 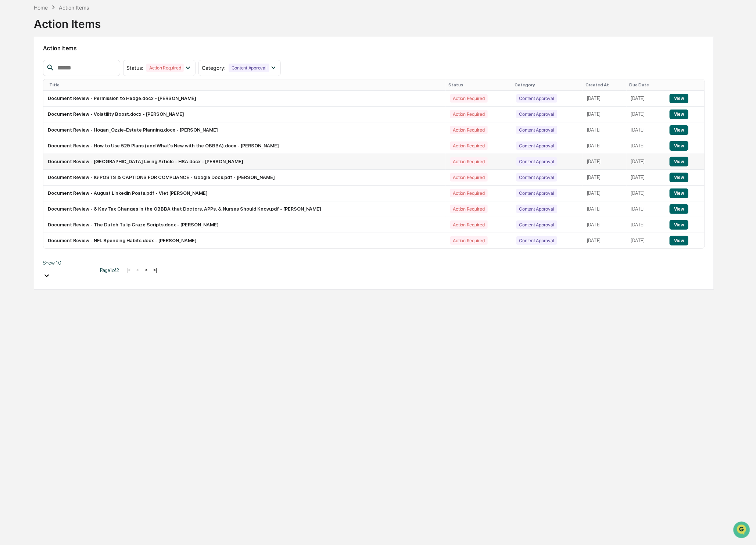 I want to click on span: Pylon, so click(x=81, y=127).